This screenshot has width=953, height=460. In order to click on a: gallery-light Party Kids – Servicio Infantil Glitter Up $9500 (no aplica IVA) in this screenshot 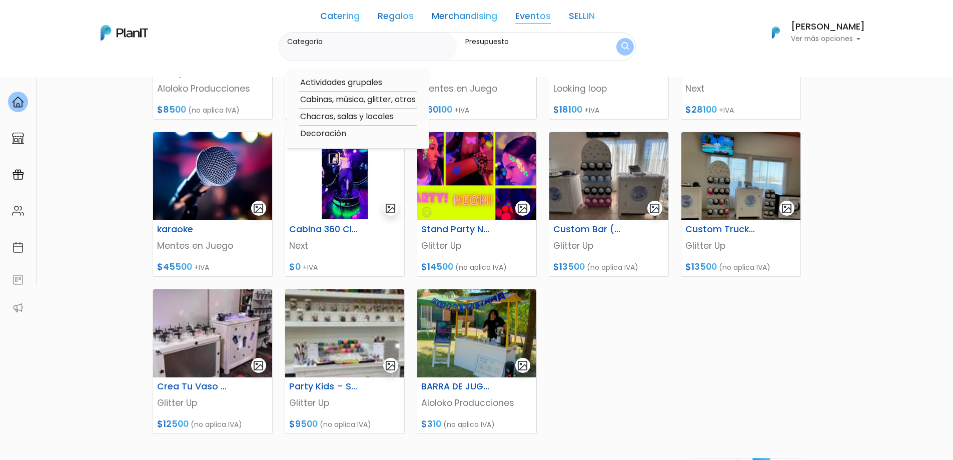, I will do `click(345, 361)`.